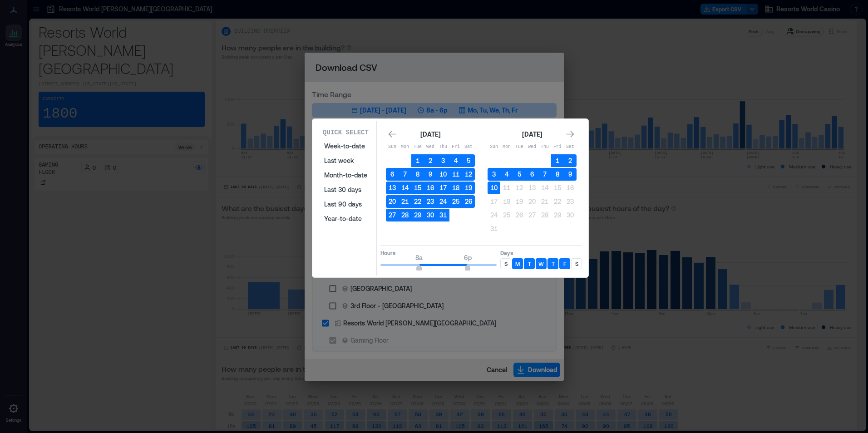 Image resolution: width=868 pixels, height=433 pixels. What do you see at coordinates (346, 204) in the screenshot?
I see `button: Last 90 days` at bounding box center [346, 204].